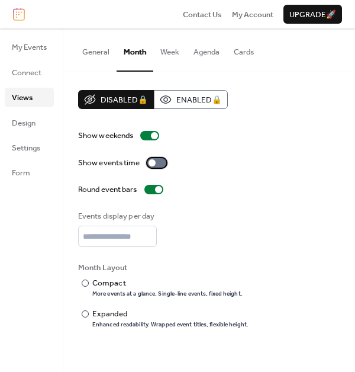  Describe the element at coordinates (105, 136) in the screenshot. I see `div: Show weekends` at that location.